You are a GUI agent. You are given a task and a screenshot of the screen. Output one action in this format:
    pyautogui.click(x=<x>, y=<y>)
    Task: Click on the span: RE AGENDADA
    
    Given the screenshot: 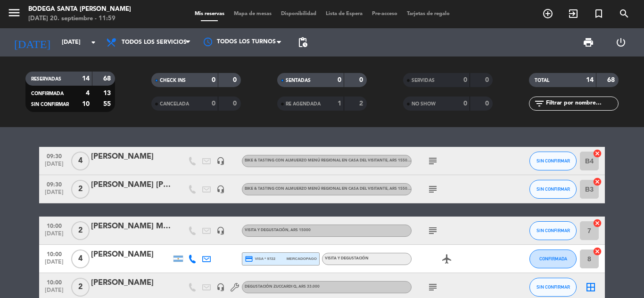 What is the action you would take?
    pyautogui.click(x=303, y=104)
    